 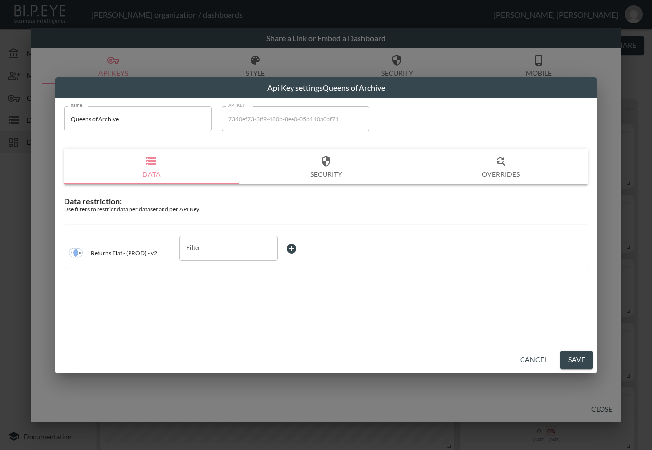 What do you see at coordinates (326, 209) in the screenshot?
I see `div: Use filters to restrict data per dataset and per API Key.` at bounding box center [326, 209].